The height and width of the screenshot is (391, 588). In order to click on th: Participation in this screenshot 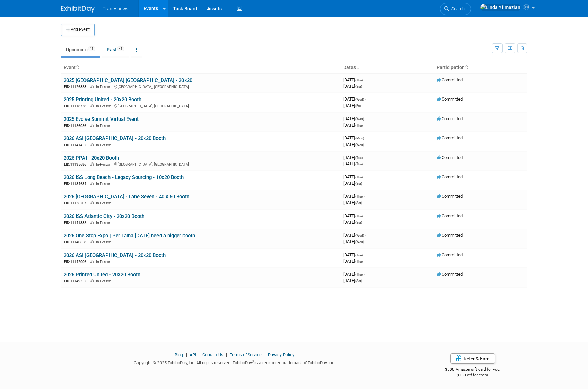, I will do `click(481, 68)`.